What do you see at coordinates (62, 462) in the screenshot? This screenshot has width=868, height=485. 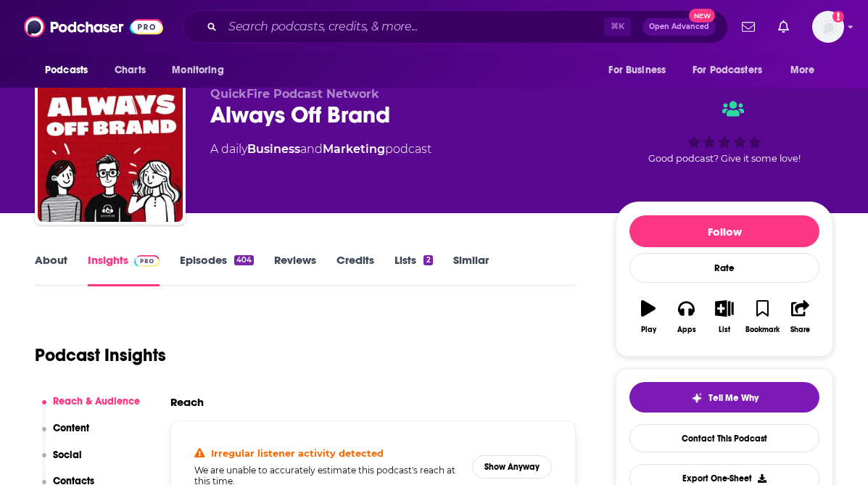 I see `button: Social` at bounding box center [62, 462].